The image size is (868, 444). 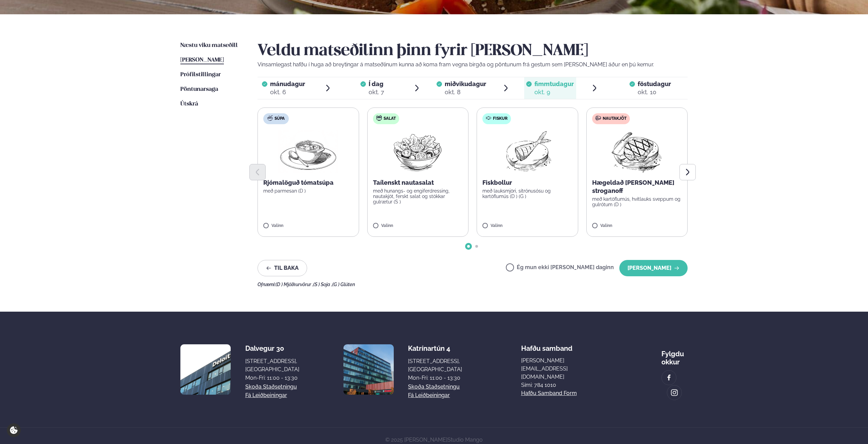 I want to click on span: Fiskur, so click(x=500, y=119).